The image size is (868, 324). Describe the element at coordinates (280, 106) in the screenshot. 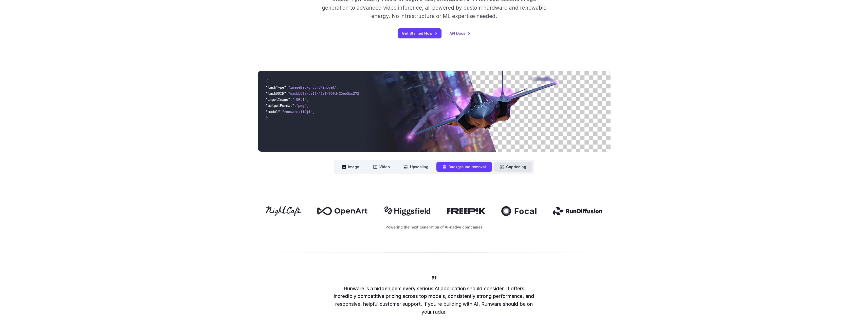

I see `span: "outputFormat"` at that location.